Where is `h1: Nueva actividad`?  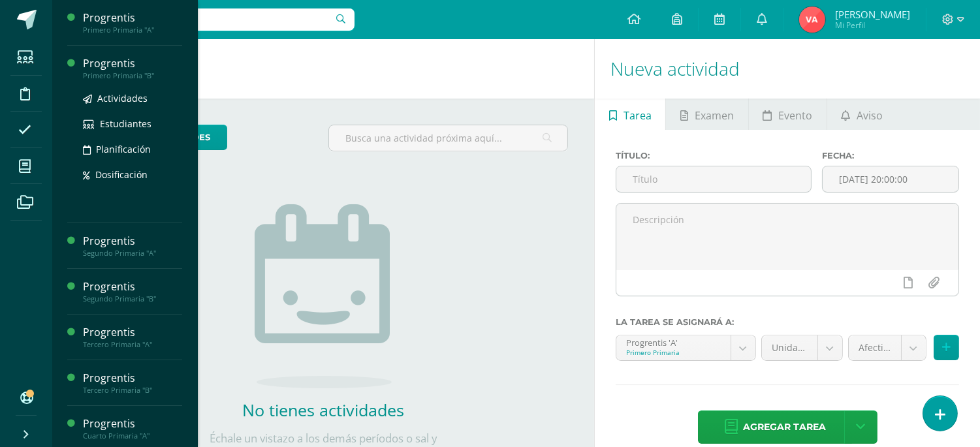 h1: Nueva actividad is located at coordinates (787, 68).